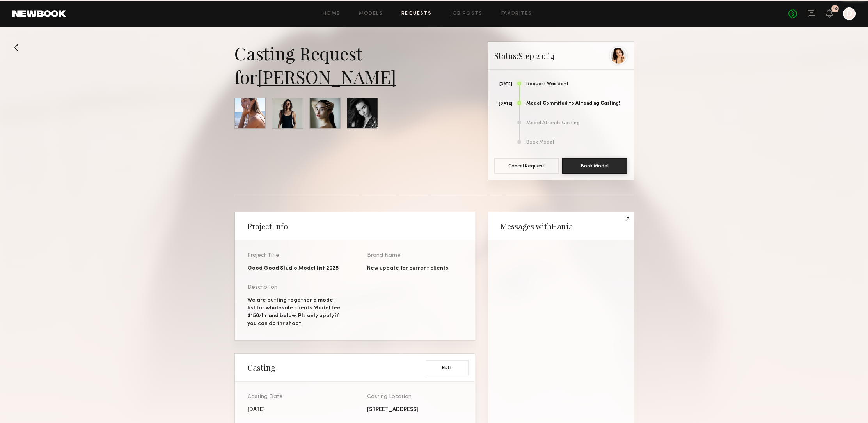 Image resolution: width=868 pixels, height=423 pixels. Describe the element at coordinates (278, 397) in the screenshot. I see `div: Casting Date` at that location.